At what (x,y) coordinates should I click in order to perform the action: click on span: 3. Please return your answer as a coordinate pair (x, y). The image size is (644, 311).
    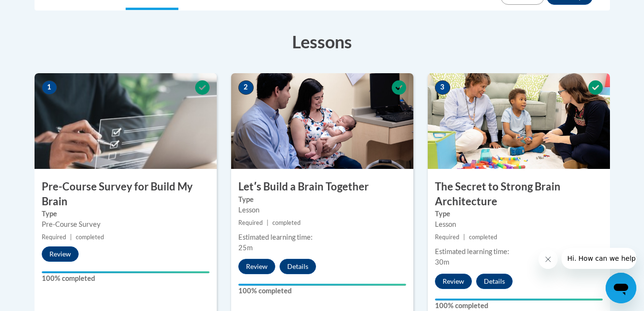
    Looking at the image, I should click on (442, 88).